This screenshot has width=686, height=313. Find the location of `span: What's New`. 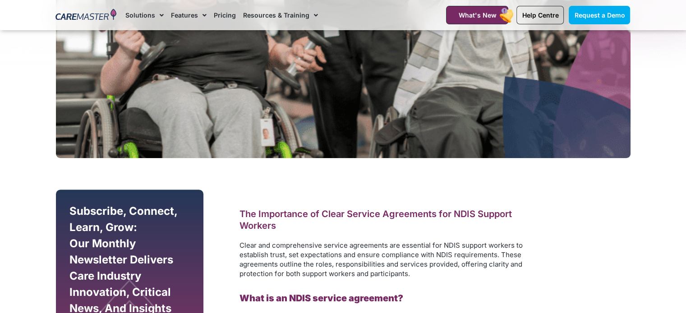

span: What's New is located at coordinates (477, 15).